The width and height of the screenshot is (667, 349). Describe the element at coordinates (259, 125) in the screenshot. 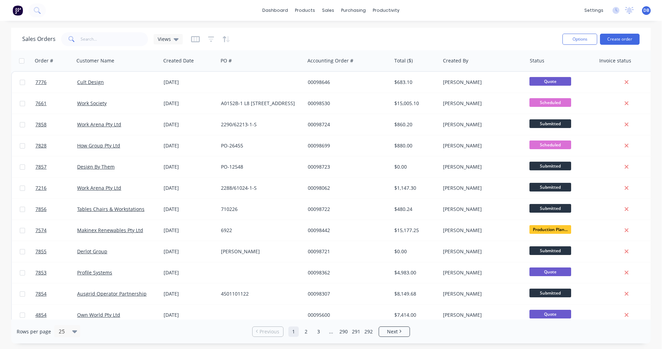

I see `div: 2290/62213-1-S` at that location.